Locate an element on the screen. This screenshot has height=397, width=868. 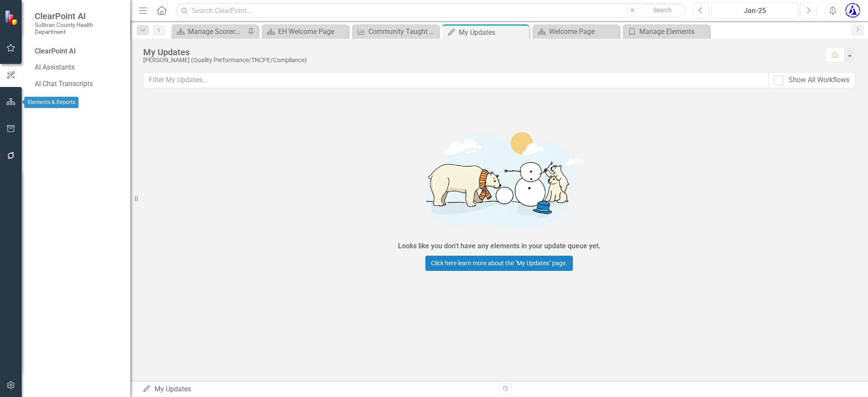
img: Getting started is located at coordinates (499, 179).